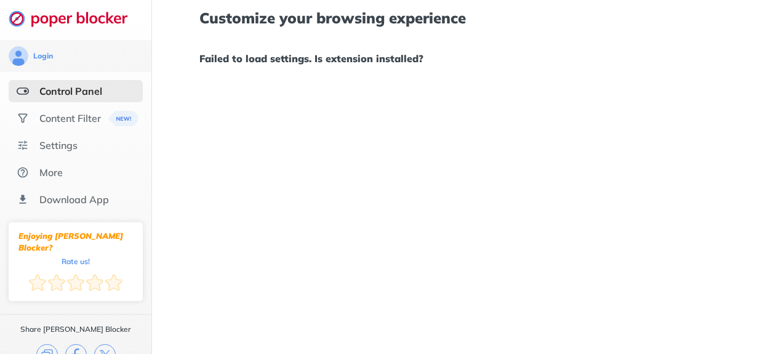 This screenshot has height=354, width=781. I want to click on div: Download App, so click(74, 199).